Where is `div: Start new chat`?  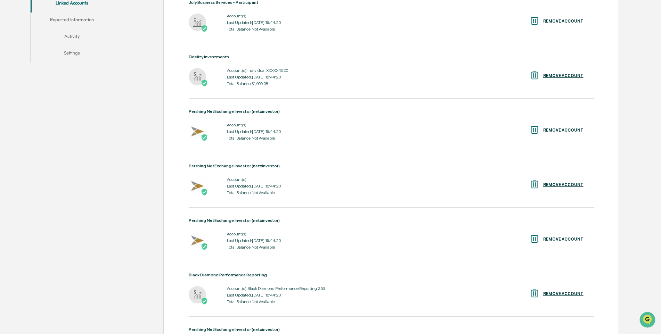
div: Start new chat is located at coordinates (69, 57).